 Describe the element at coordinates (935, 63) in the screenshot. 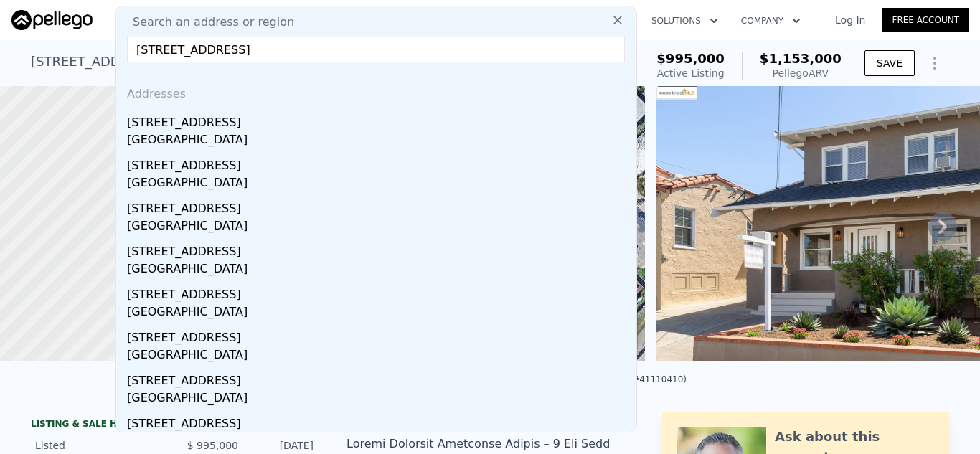

I see `button: Show Options` at that location.